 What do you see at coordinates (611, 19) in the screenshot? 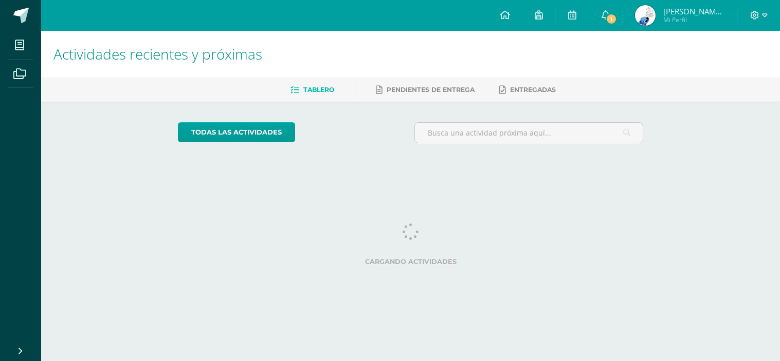
I see `span: 1` at bounding box center [611, 19].